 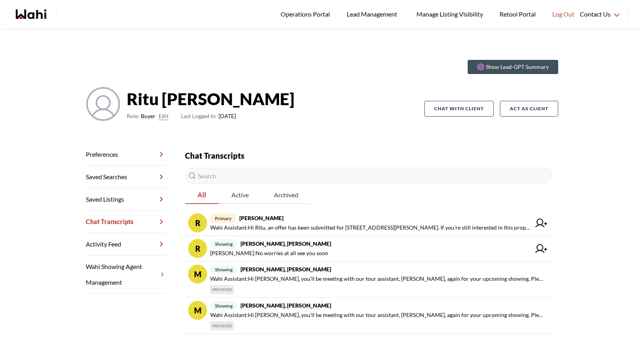 I want to click on span: Lead Management, so click(x=373, y=14).